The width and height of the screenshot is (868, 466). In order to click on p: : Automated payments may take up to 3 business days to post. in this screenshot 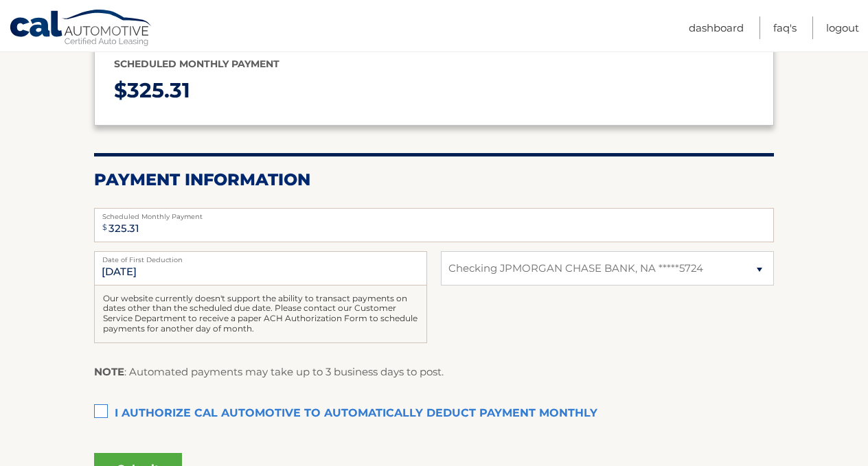, I will do `click(268, 372)`.